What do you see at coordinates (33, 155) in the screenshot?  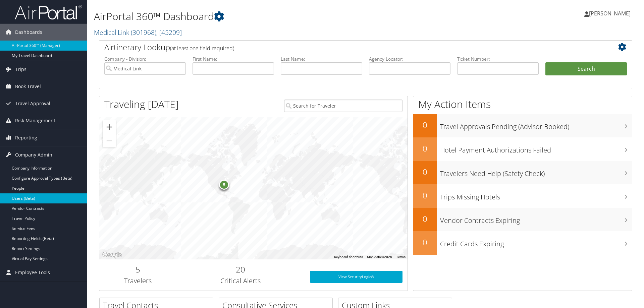 I see `span: Company Admin` at bounding box center [33, 155].